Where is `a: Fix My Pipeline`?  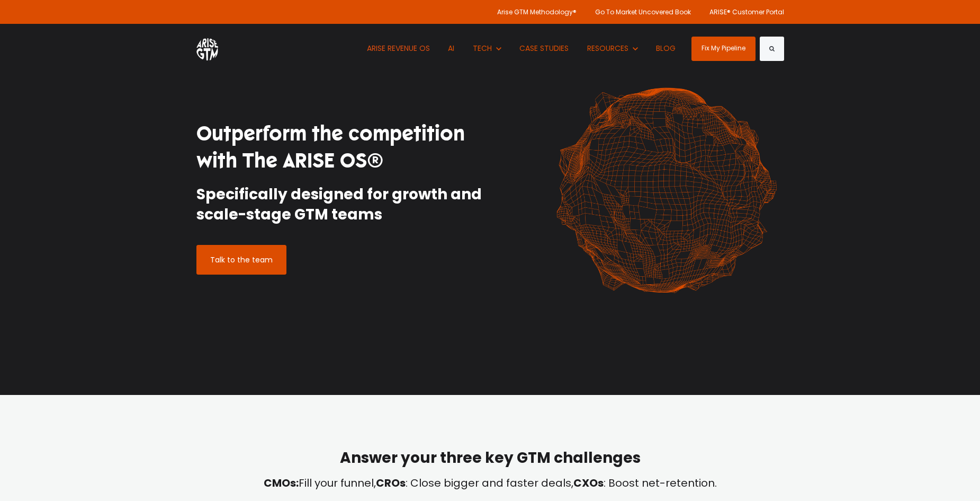 a: Fix My Pipeline is located at coordinates (723, 49).